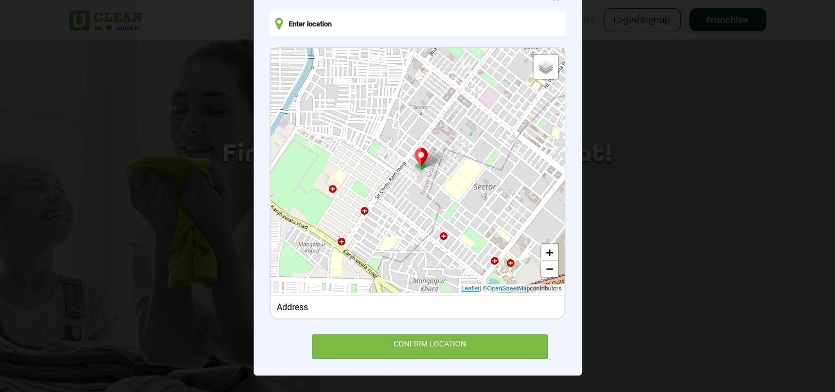  What do you see at coordinates (417, 23) in the screenshot?
I see `input: Enter location` at bounding box center [417, 23].